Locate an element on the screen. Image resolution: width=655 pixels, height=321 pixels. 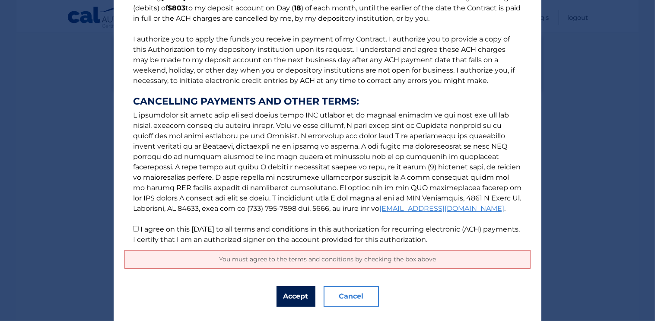
button: Accept is located at coordinates (296, 296).